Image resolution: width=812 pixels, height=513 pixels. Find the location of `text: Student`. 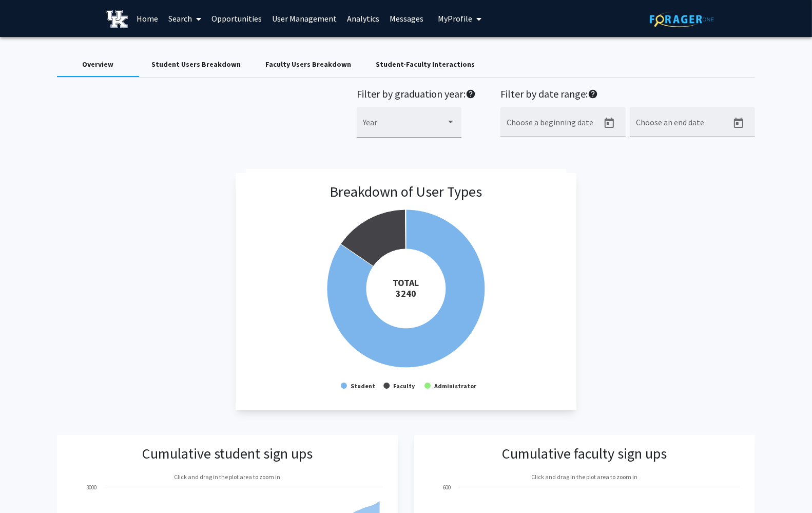

text: Student is located at coordinates (363, 386).